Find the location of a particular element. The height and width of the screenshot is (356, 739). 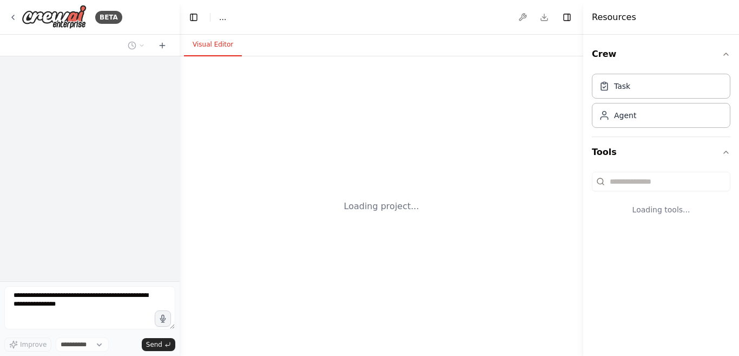

button: Tools is located at coordinates (661, 152).